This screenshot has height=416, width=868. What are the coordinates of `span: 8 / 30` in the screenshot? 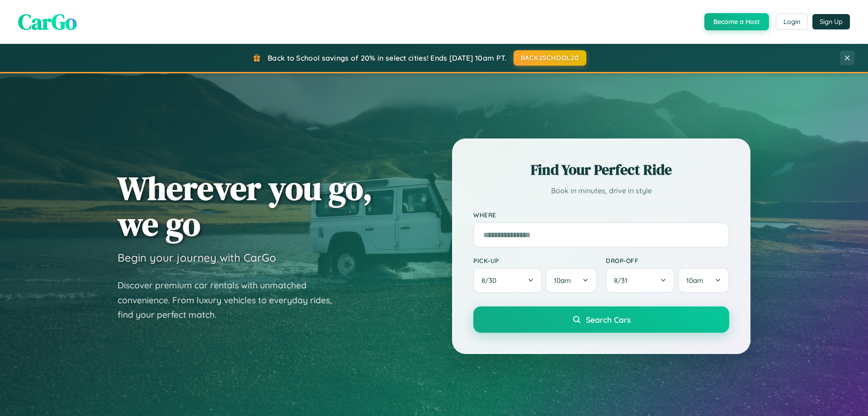 It's located at (491, 280).